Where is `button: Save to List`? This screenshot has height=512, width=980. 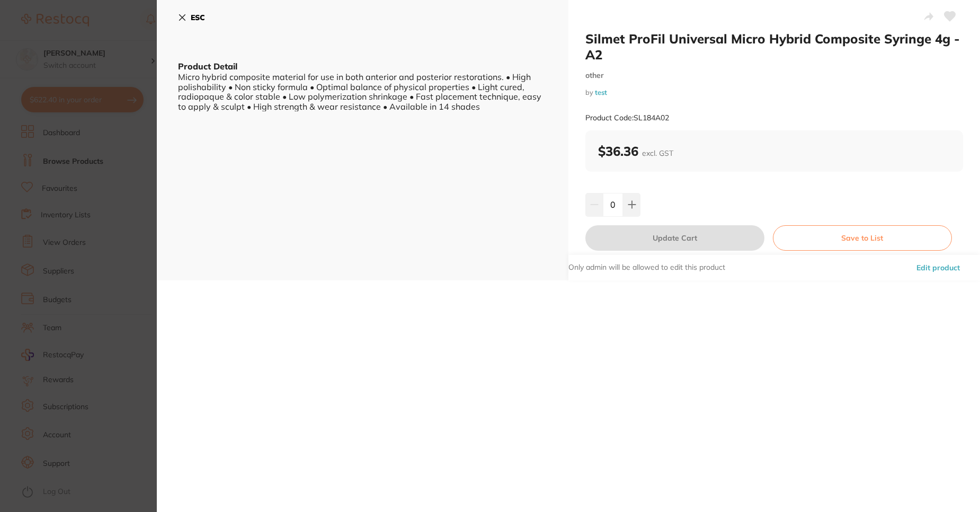
button: Save to List is located at coordinates (862, 238).